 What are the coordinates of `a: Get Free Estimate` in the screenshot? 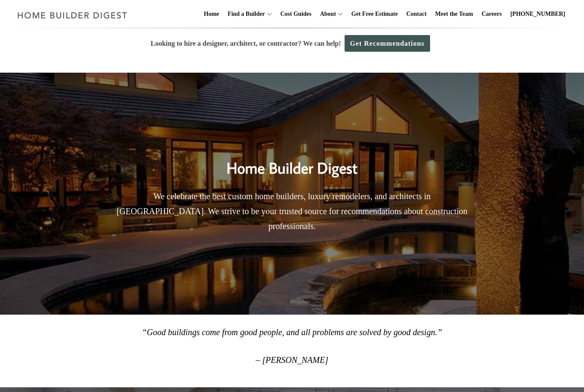 It's located at (375, 14).